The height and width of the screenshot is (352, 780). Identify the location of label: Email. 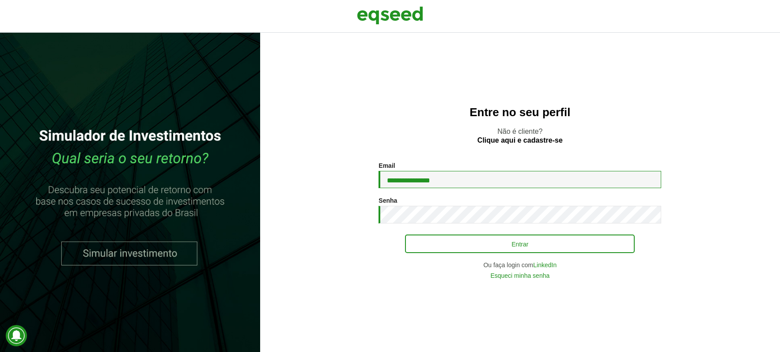
(386, 166).